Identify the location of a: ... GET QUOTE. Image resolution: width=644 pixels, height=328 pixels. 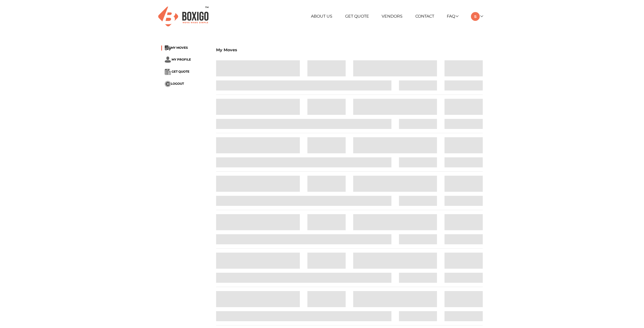
(177, 72).